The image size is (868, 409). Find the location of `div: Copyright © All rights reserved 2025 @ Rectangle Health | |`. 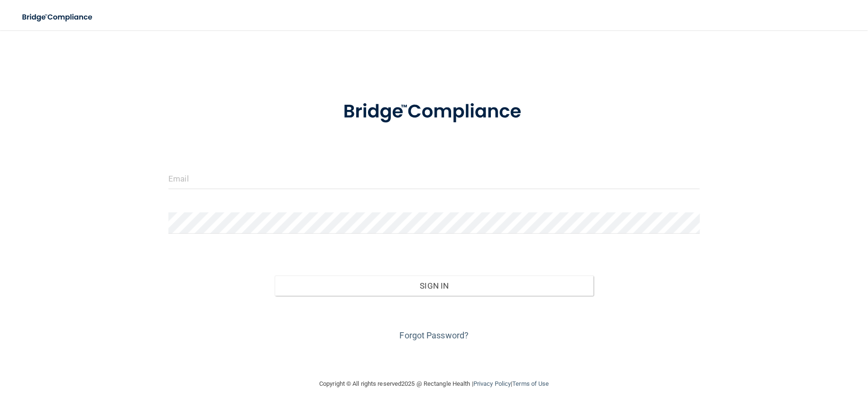

div: Copyright © All rights reserved 2025 @ Rectangle Health | | is located at coordinates (434, 384).